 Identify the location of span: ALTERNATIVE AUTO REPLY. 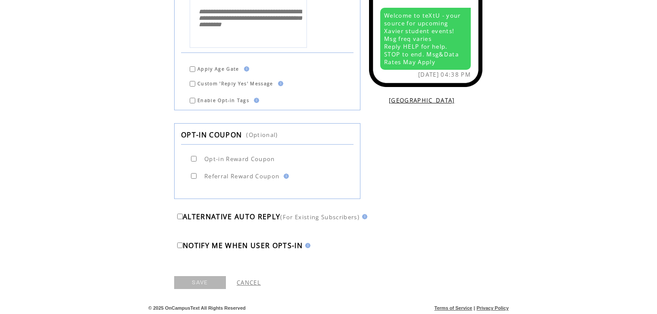
(232, 217).